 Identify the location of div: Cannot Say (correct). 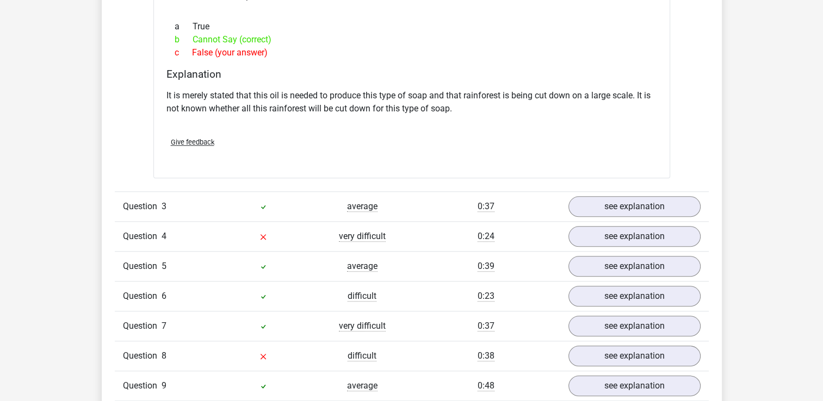
(412, 40).